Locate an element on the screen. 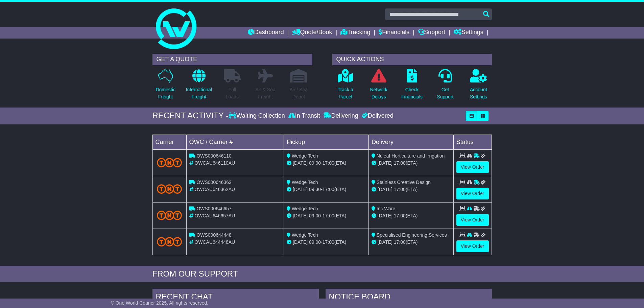  span: Stainless Creative Design is located at coordinates (404, 182).